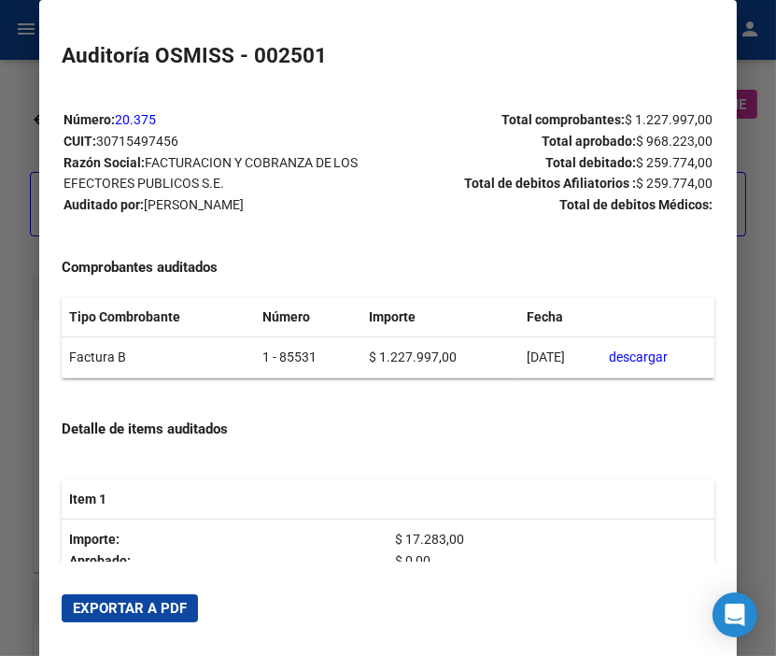 The width and height of the screenshot is (776, 656). What do you see at coordinates (137, 141) in the screenshot?
I see `span: 30715497456` at bounding box center [137, 141].